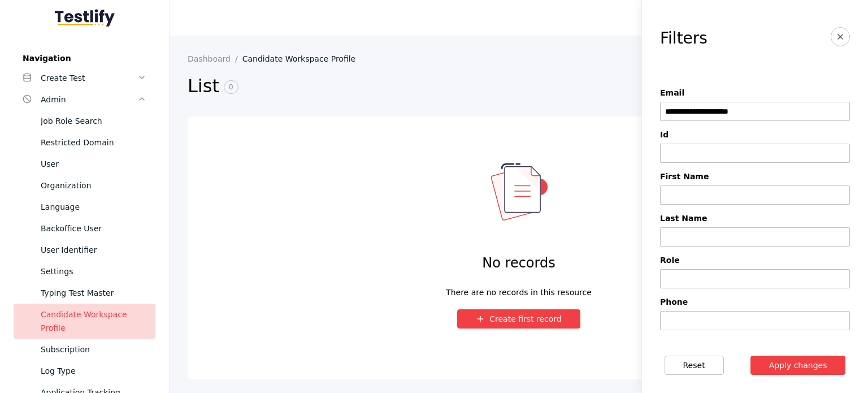  I want to click on div: Backoffice User, so click(93, 228).